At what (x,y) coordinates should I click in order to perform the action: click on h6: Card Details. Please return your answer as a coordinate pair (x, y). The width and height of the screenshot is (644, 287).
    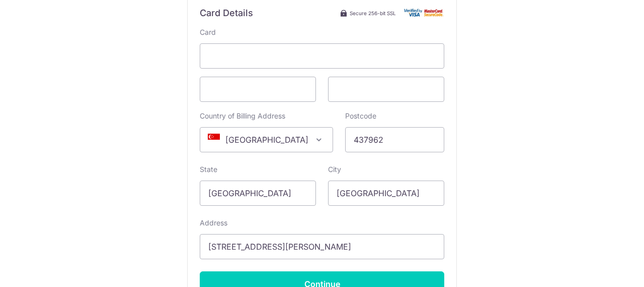
    Looking at the image, I should click on (226, 13).